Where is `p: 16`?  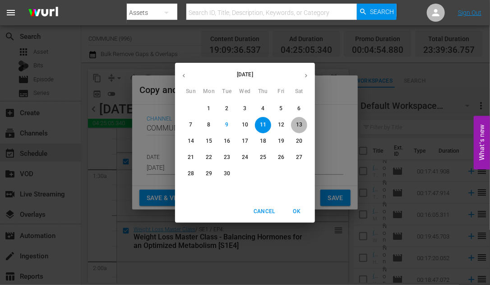 p: 16 is located at coordinates (227, 141).